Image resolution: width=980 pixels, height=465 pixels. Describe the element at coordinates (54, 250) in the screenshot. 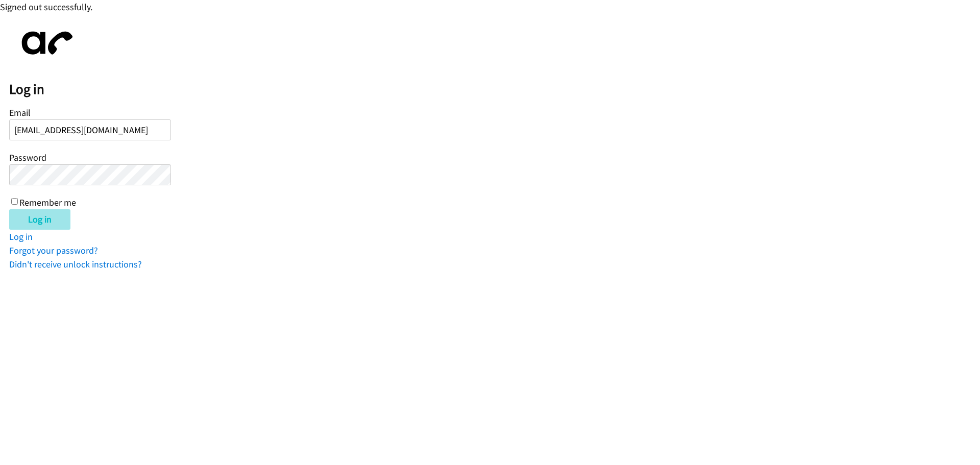

I see `a: Forgot your password?` at that location.